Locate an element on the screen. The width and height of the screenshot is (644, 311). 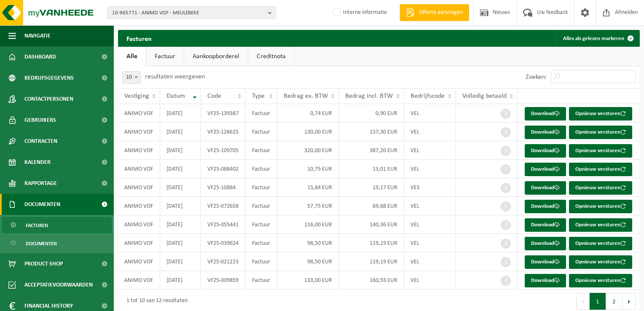
span: Product Shop is located at coordinates (44, 264).